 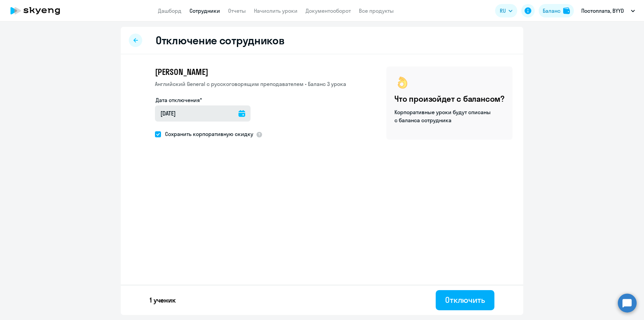 I want to click on span: RU, so click(x=503, y=11).